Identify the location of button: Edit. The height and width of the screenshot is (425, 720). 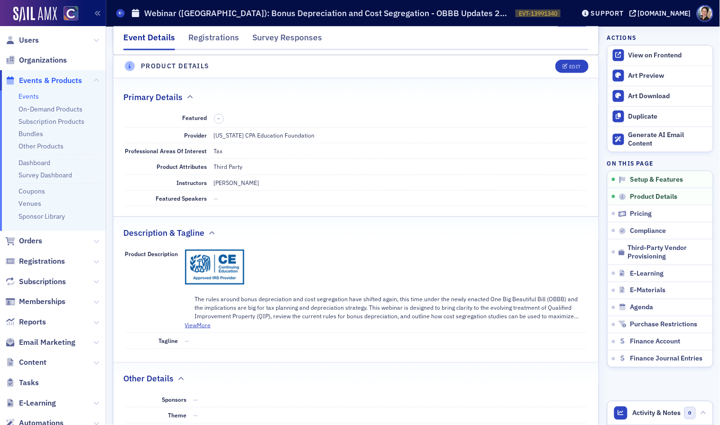
(572, 66).